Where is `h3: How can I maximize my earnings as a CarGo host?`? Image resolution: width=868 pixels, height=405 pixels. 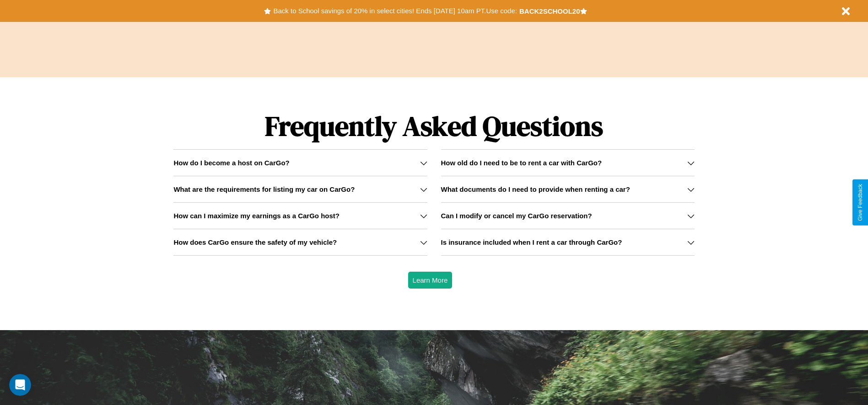 h3: How can I maximize my earnings as a CarGo host? is located at coordinates (256, 216).